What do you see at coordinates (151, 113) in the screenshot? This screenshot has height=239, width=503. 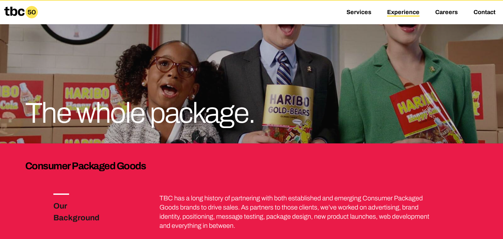 I see `h1: The whole package.` at bounding box center [151, 113].